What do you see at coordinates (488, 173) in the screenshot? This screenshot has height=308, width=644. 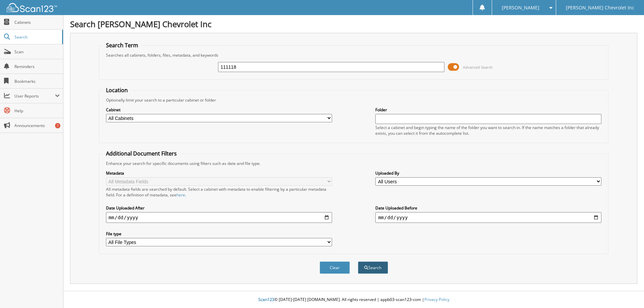 I see `label: Uploaded By` at bounding box center [488, 173].